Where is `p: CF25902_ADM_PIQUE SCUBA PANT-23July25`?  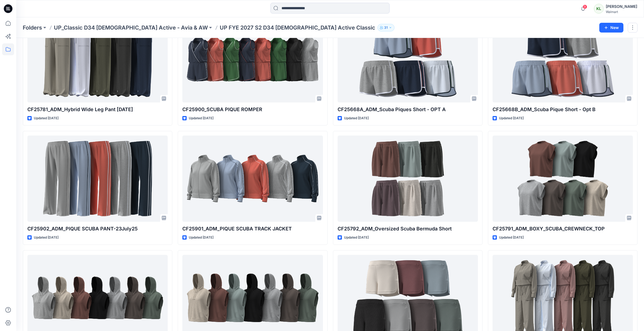
p: CF25902_ADM_PIQUE SCUBA PANT-23July25 is located at coordinates (97, 229).